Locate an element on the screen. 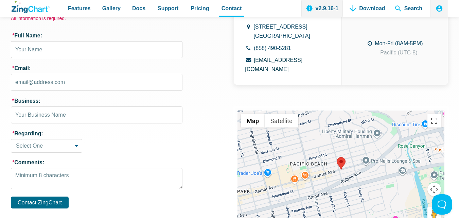 The image size is (459, 218). input: Your Business Name is located at coordinates (96, 115).